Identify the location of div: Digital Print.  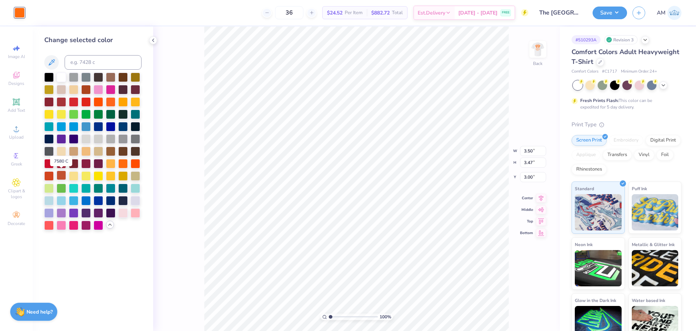
(663, 140).